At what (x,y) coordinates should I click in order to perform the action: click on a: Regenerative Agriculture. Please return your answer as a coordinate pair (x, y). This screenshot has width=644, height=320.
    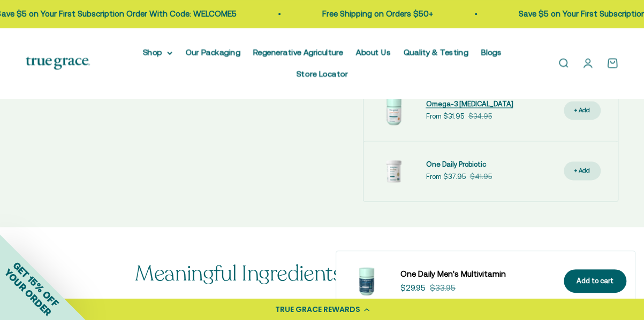
    Looking at the image, I should click on (297, 52).